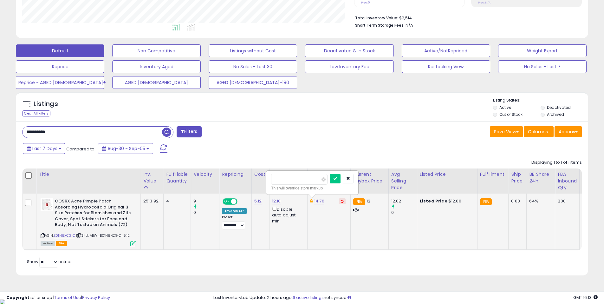  What do you see at coordinates (156, 51) in the screenshot?
I see `button: Non Competitive` at bounding box center [156, 51].